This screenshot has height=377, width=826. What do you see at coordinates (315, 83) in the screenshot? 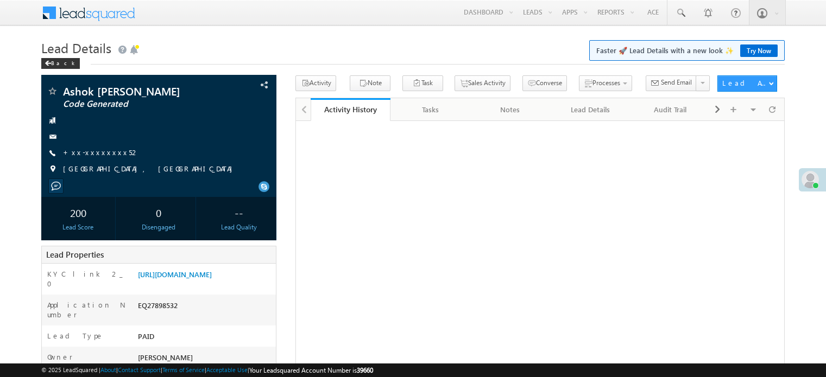
I see `button: Activity` at bounding box center [315, 83].